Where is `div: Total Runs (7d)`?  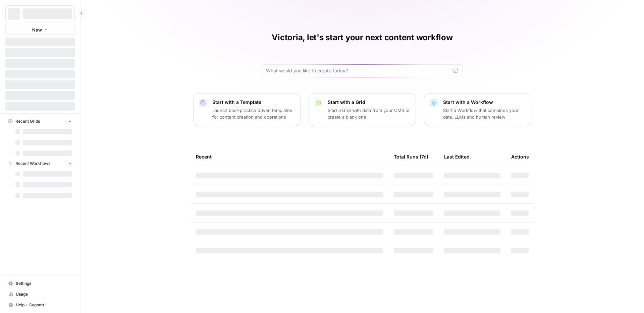
div: Total Runs (7d) is located at coordinates (411, 157).